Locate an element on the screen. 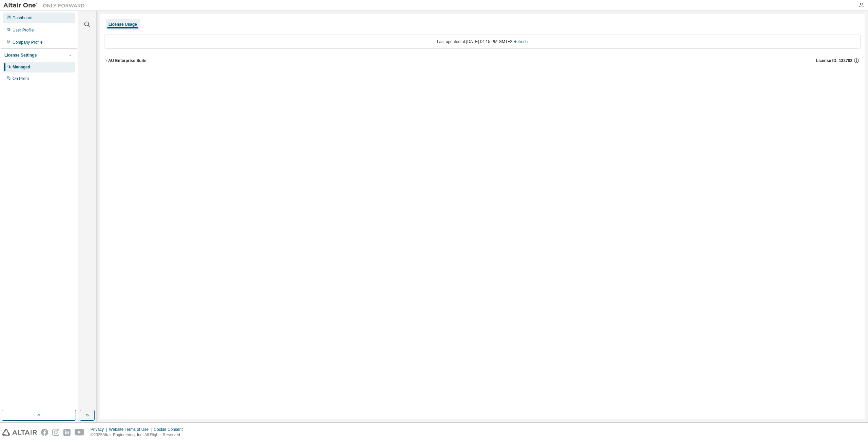 The width and height of the screenshot is (868, 442). div: Company Profile is located at coordinates (27, 42).